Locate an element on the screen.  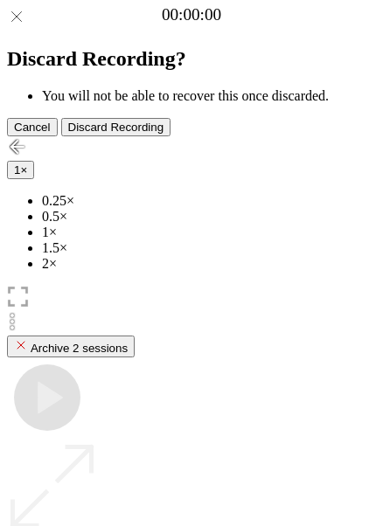
button: Cancel is located at coordinates (32, 127).